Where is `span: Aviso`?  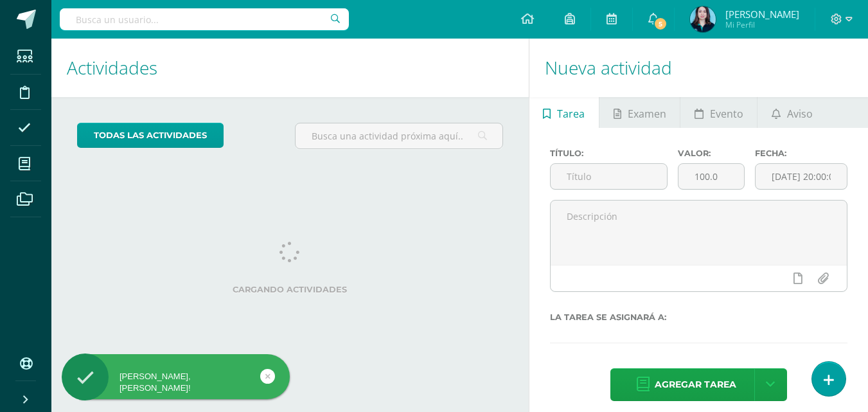
span: Aviso is located at coordinates (801, 114).